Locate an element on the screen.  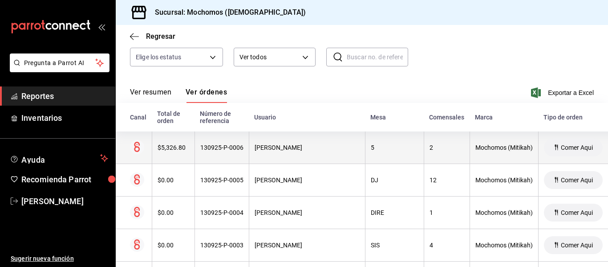
button: Ver resumen is located at coordinates (151, 95).